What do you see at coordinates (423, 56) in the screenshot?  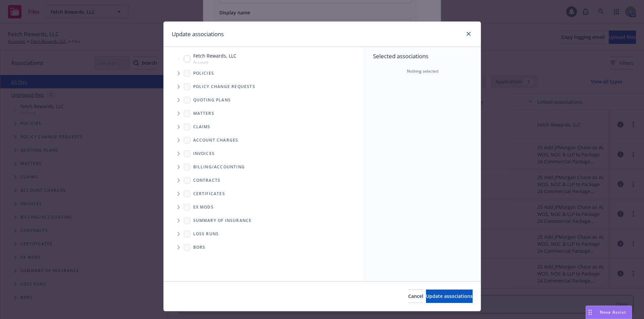 I see `span: Selected associations` at bounding box center [423, 56].